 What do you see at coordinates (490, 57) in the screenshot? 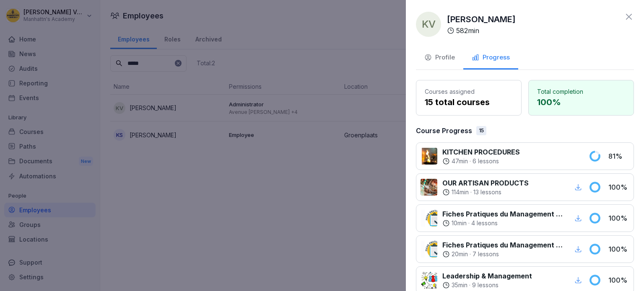
I see `div: Progress` at bounding box center [490, 57].